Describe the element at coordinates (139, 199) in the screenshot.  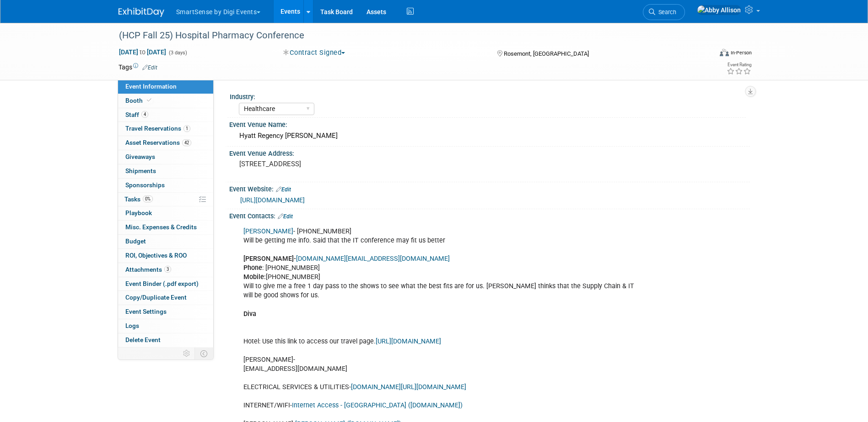
I see `span: Tasks` at that location.